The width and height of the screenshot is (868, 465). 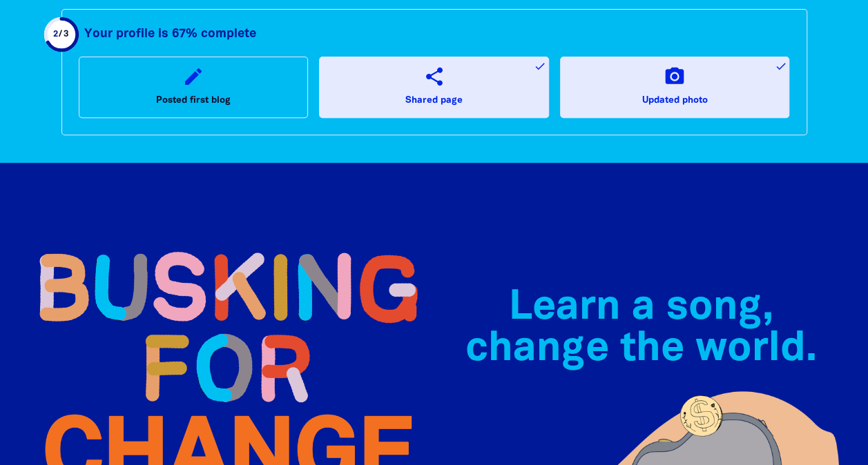 I want to click on a: editPosted first blog, so click(x=193, y=87).